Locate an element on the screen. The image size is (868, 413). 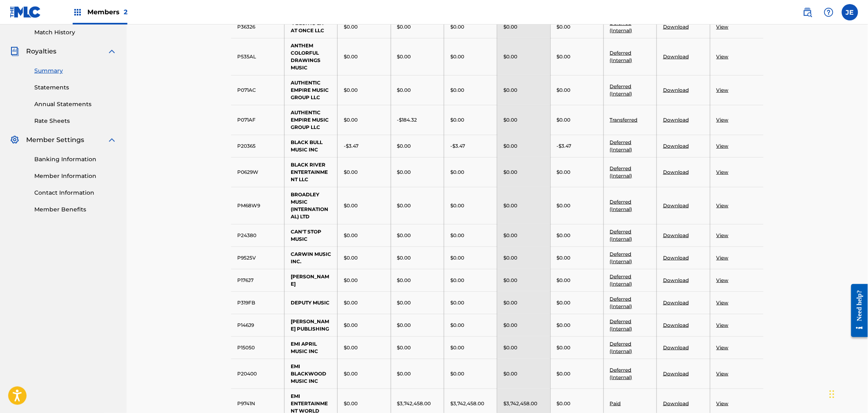
td: BLACK RIVER ENTERTAINMENT LLC is located at coordinates (311, 172).